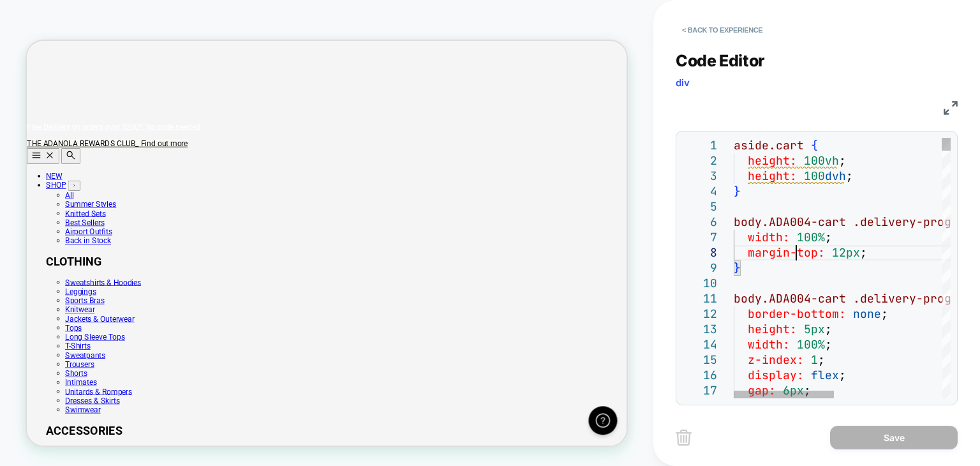 Image resolution: width=980 pixels, height=466 pixels. Describe the element at coordinates (77, 346) in the screenshot. I see `a: Sports Bras` at that location.